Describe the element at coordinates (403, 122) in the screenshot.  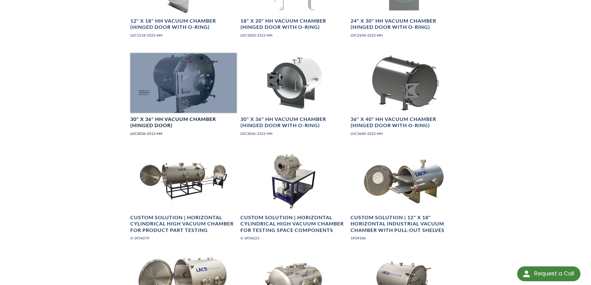
I see `h4: 36" X 40" HH Vacuum Chamber (Hinged Door with O-ring)` at that location.